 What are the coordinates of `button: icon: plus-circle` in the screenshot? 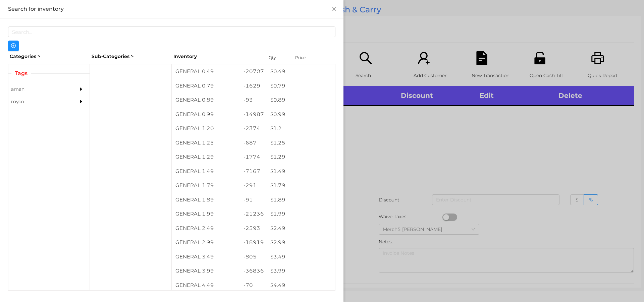 It's located at (13, 46).